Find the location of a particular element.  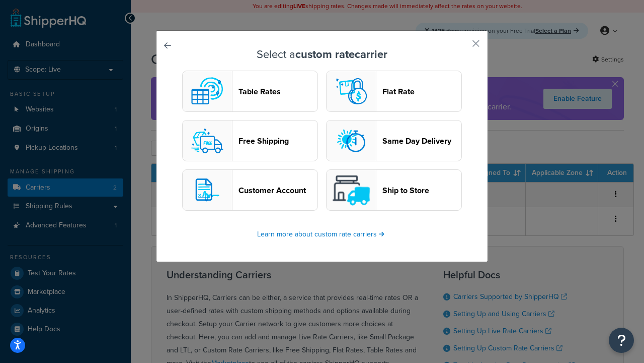

img: custom logo is located at coordinates (208, 91).